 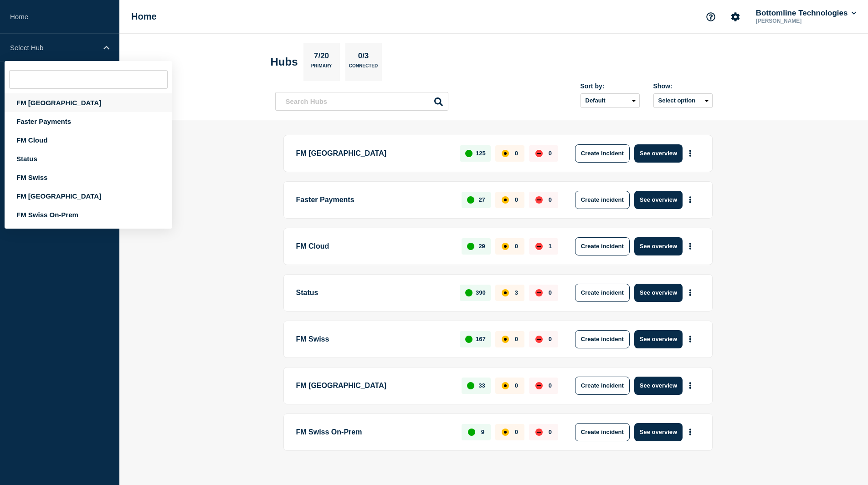 I want to click on p: 125, so click(x=480, y=153).